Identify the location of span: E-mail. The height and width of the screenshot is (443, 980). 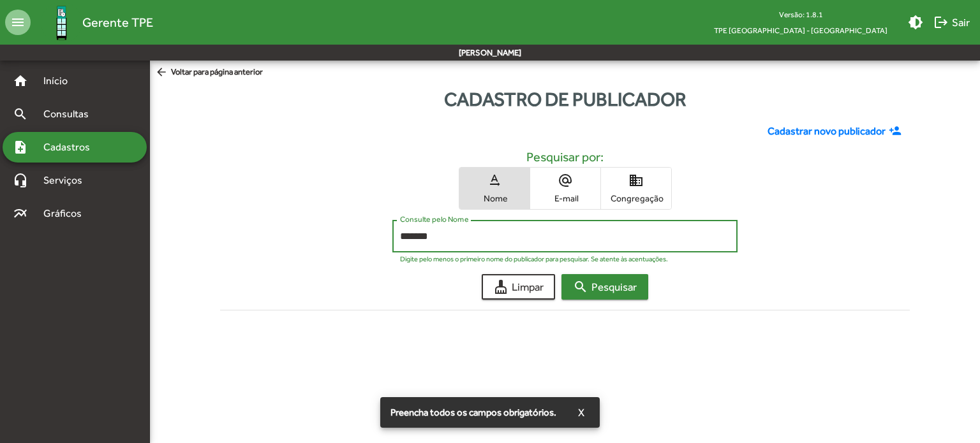
(566, 198).